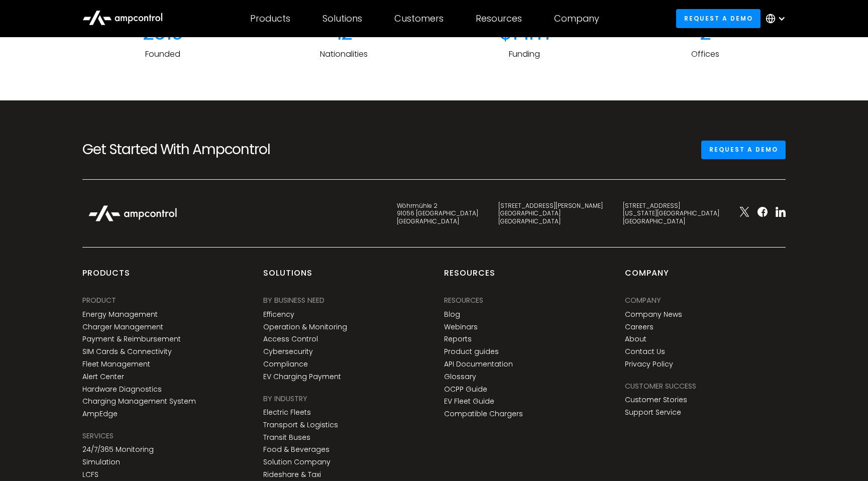 This screenshot has width=868, height=481. Describe the element at coordinates (649, 364) in the screenshot. I see `a: Privacy Policy` at that location.